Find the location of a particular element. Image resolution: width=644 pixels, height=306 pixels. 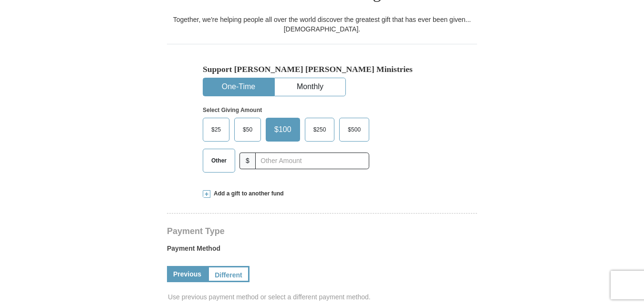

button: Monthly is located at coordinates (310, 87).